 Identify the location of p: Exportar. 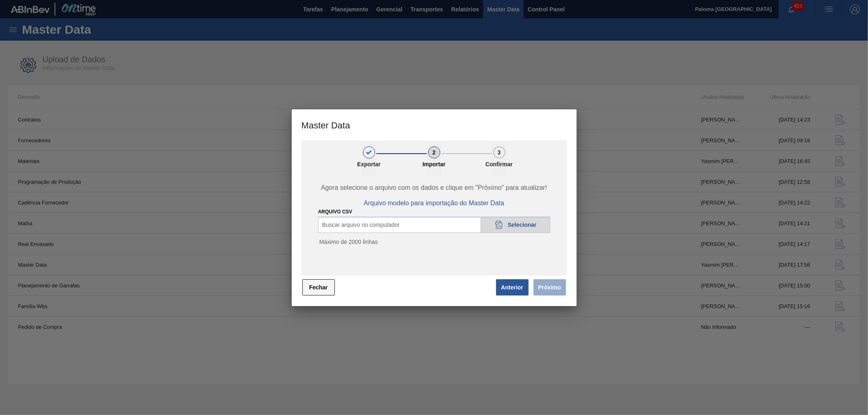
(369, 164).